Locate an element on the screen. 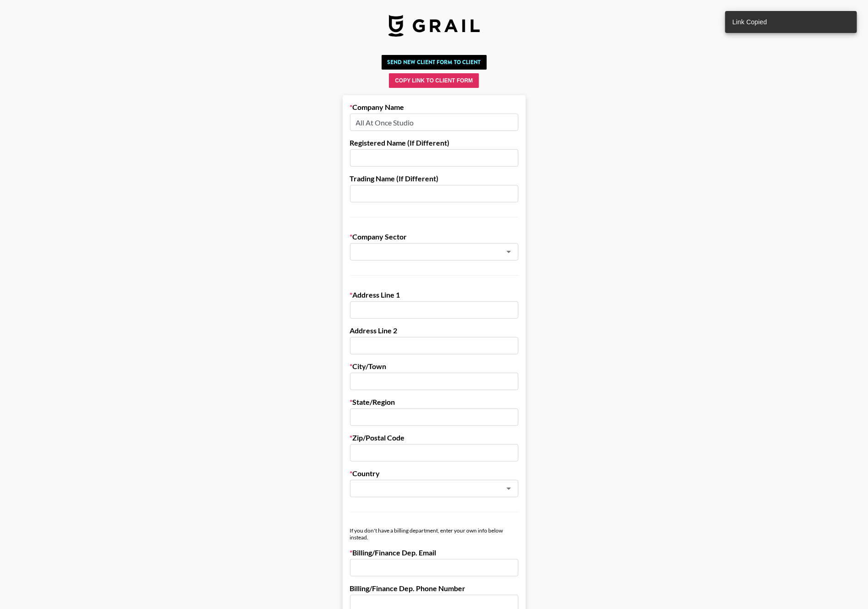  label: Registered Name (If Different) is located at coordinates (434, 142).